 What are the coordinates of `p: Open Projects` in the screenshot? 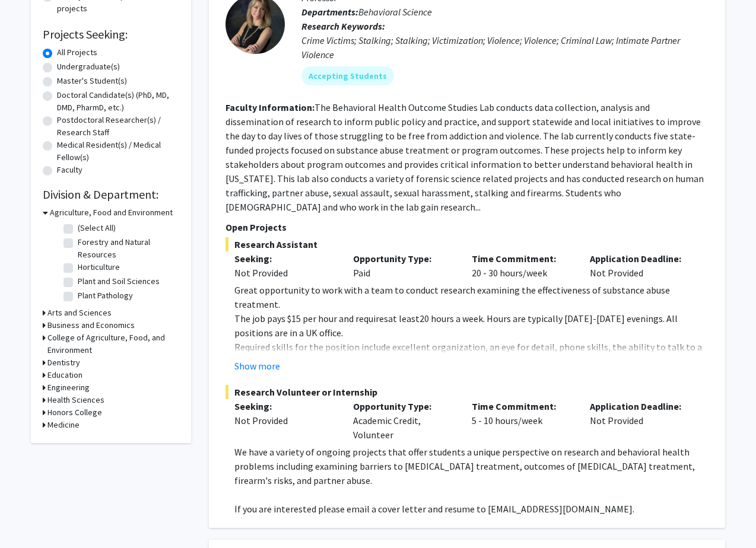 It's located at (467, 227).